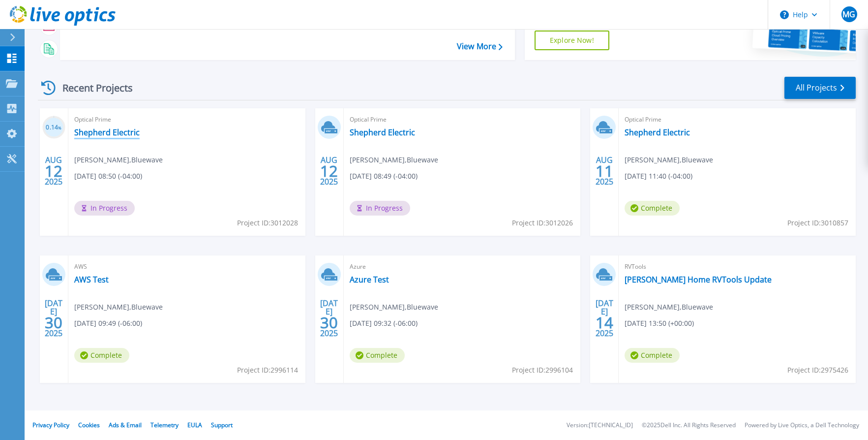 Image resolution: width=868 pixels, height=440 pixels. Describe the element at coordinates (737, 266) in the screenshot. I see `span: RVTools` at that location.